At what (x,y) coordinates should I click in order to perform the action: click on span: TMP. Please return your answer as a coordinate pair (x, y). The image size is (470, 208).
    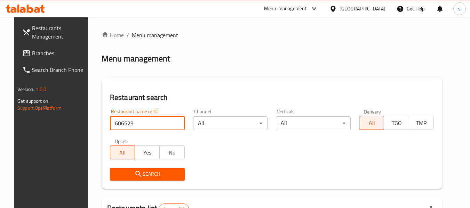
    Looking at the image, I should click on (421, 123).